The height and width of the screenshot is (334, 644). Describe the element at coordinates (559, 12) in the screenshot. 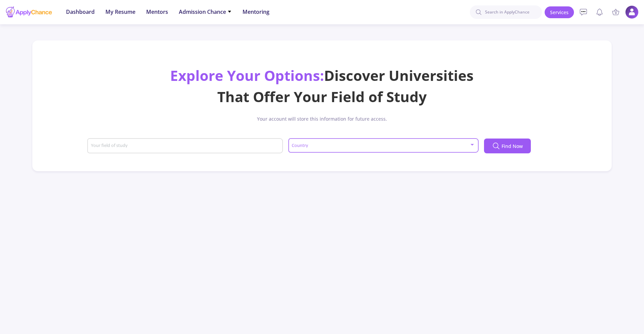

I see `a: Services` at that location.